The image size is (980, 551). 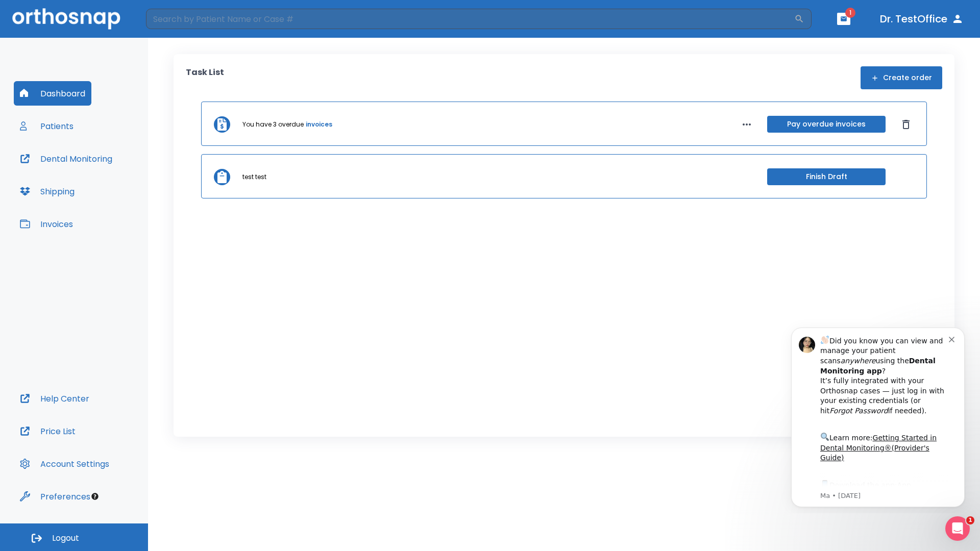 What do you see at coordinates (52, 93) in the screenshot?
I see `button: Dashboard` at bounding box center [52, 93].